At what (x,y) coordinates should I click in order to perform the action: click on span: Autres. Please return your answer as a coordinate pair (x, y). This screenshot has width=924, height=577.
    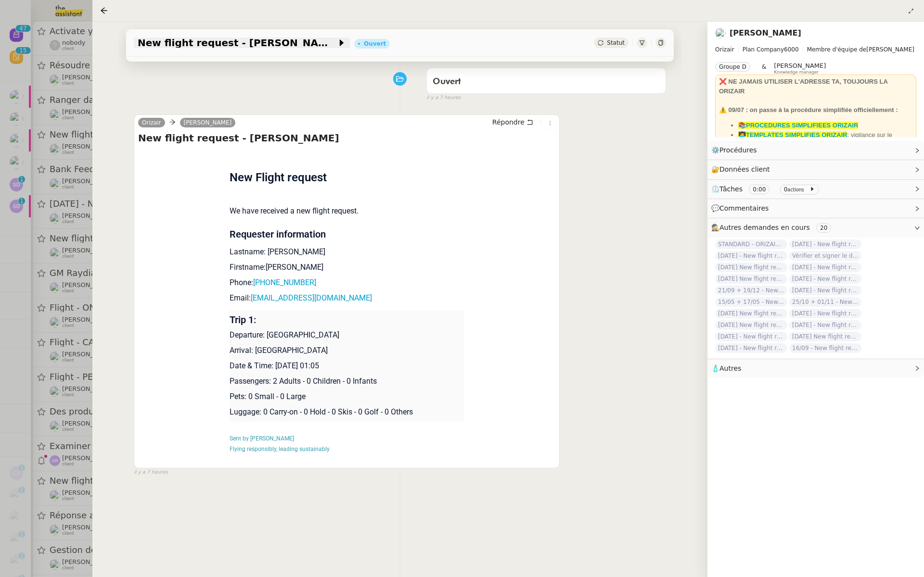
    Looking at the image, I should click on (730, 368).